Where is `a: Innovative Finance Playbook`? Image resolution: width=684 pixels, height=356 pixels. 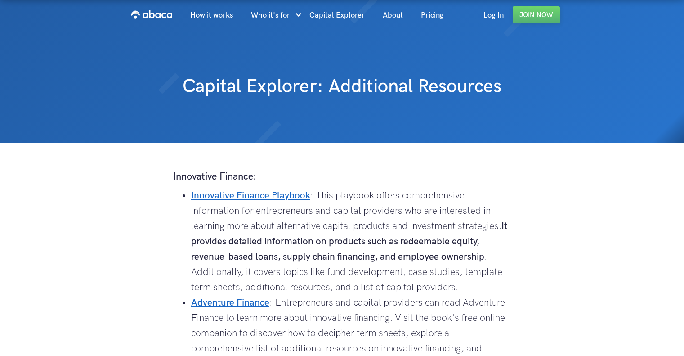
a: Innovative Finance Playbook is located at coordinates (250, 195).